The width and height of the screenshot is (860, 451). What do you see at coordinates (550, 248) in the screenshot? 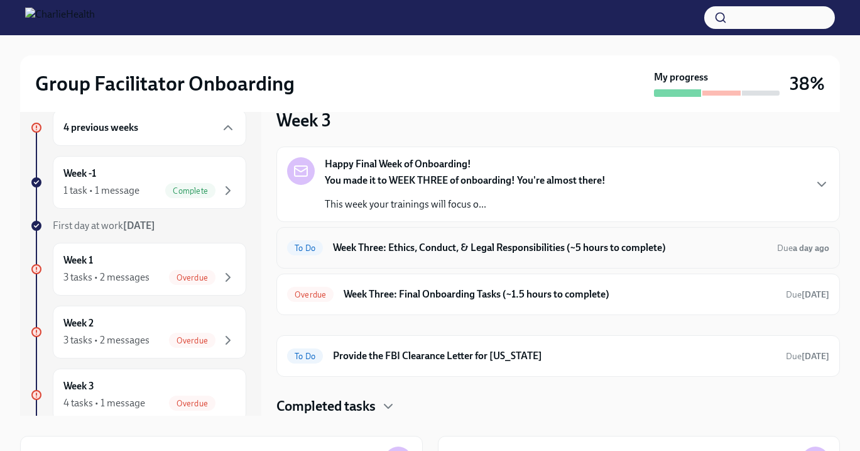
I see `h6: Week Three: Ethics, Conduct, & Legal Responsibilities (~5 hours to complete)` at bounding box center [550, 248].